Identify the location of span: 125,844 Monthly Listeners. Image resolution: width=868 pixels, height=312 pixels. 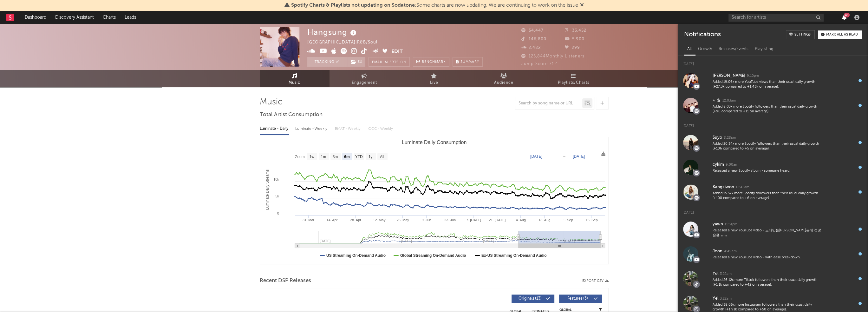
(553, 56).